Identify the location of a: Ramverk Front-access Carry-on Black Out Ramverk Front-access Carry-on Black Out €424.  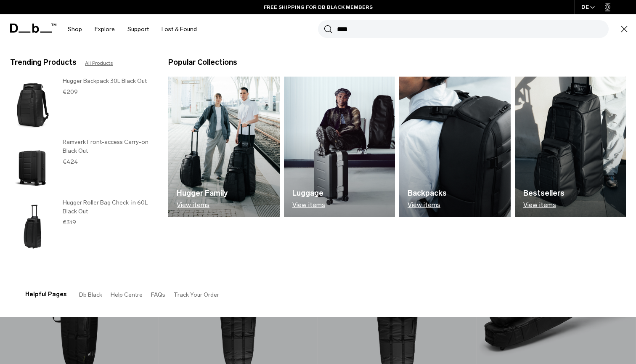
(81, 166).